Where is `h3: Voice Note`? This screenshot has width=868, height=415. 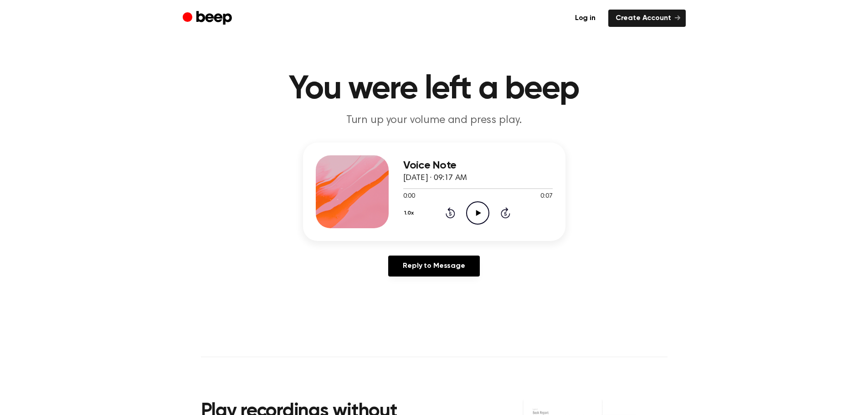
h3: Voice Note is located at coordinates (478, 165).